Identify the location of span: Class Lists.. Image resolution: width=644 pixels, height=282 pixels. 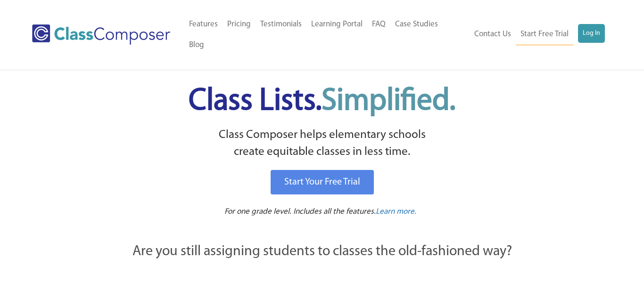
(322, 101).